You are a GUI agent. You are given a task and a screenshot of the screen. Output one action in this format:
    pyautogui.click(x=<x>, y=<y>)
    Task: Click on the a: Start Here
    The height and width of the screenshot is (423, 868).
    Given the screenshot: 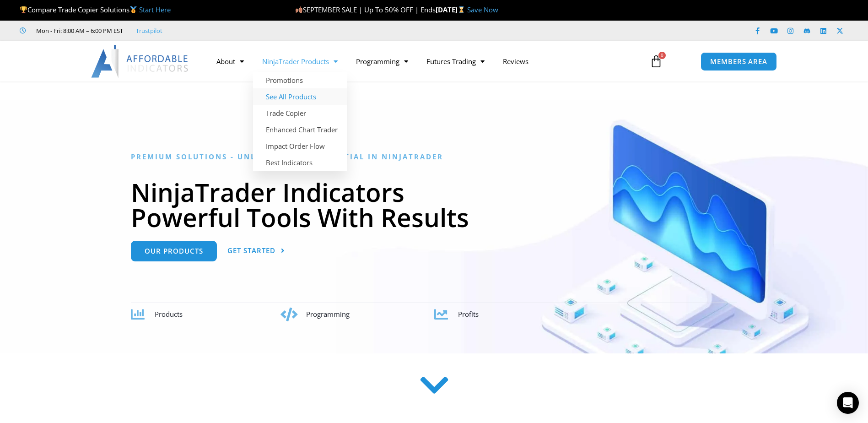 What is the action you would take?
    pyautogui.click(x=155, y=10)
    